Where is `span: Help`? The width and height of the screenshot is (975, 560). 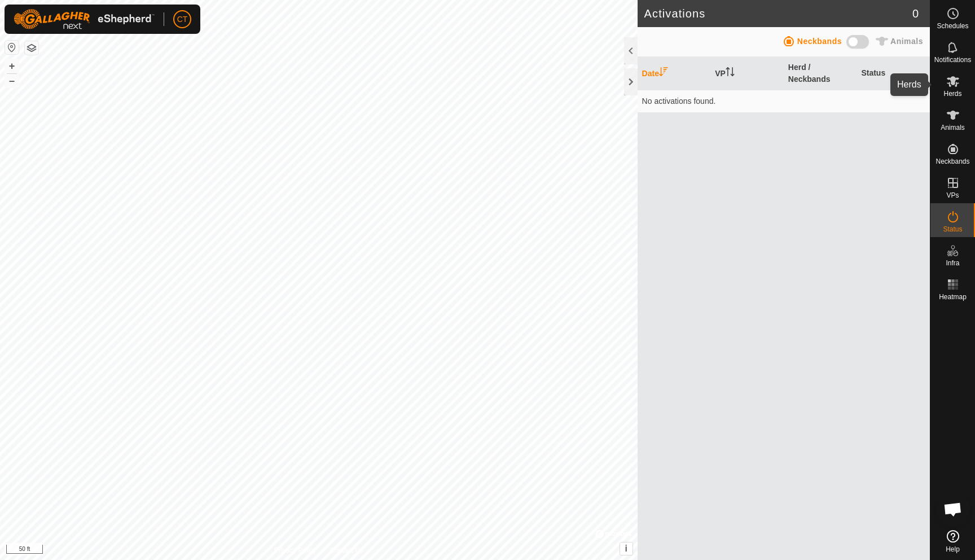
span: Help is located at coordinates (953, 549).